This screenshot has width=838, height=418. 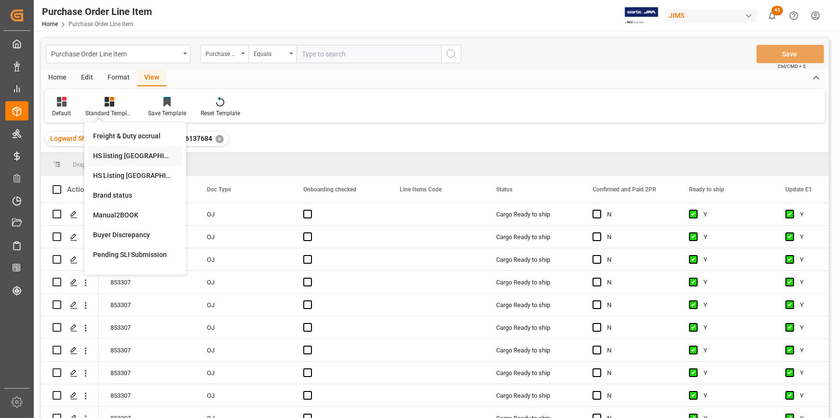 I want to click on span: Logward Shipment Reference, so click(x=96, y=138).